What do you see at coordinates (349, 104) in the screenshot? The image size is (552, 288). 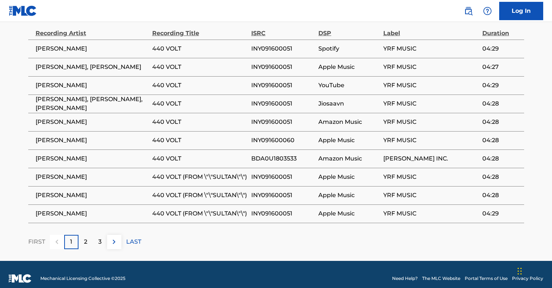 I see `span: Jiosaavn` at bounding box center [349, 104].